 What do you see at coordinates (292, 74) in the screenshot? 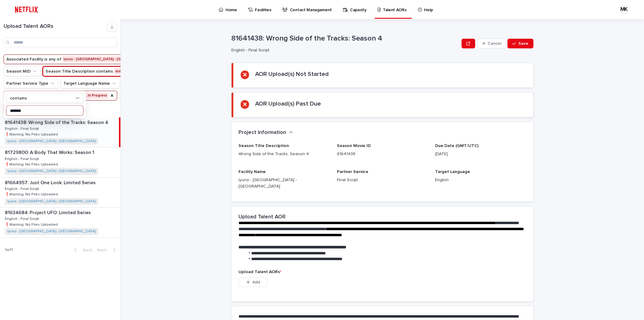
I see `h2: AOR Upload(s) Not Started` at bounding box center [292, 74].